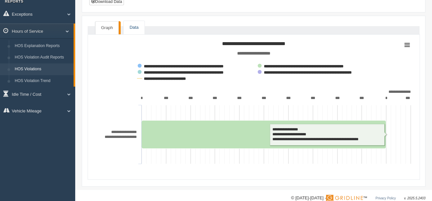  What do you see at coordinates (43, 58) in the screenshot?
I see `a: HOS Violation Audit Reports` at bounding box center [43, 58].